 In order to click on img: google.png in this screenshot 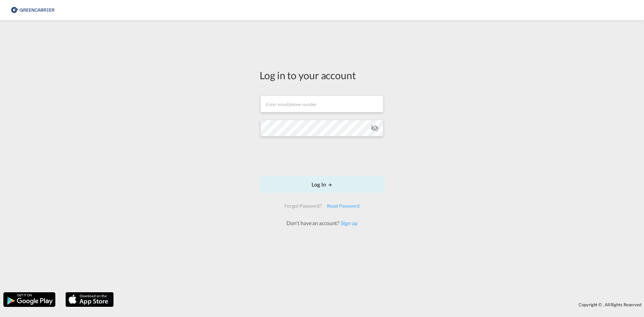, I will do `click(29, 300)`.